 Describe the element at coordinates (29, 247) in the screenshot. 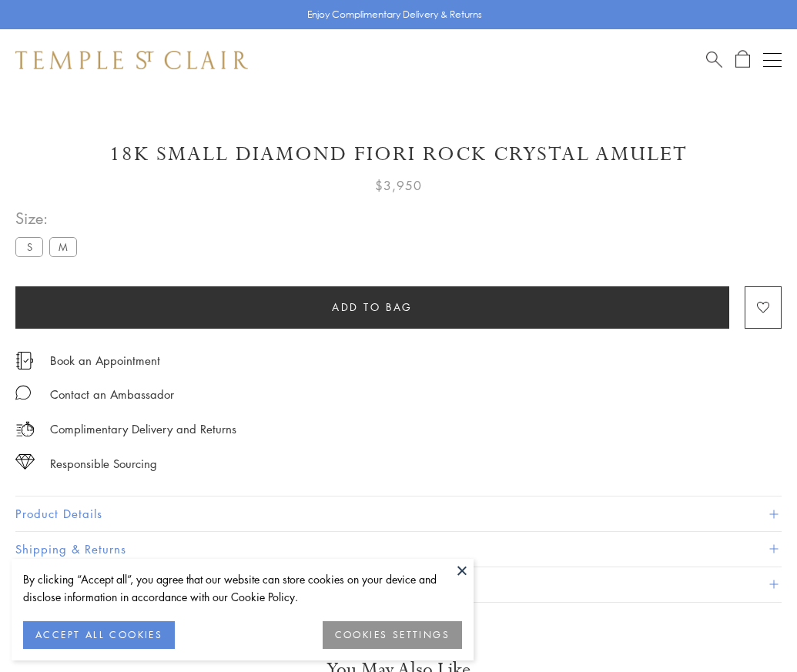

I see `label: S` at that location.